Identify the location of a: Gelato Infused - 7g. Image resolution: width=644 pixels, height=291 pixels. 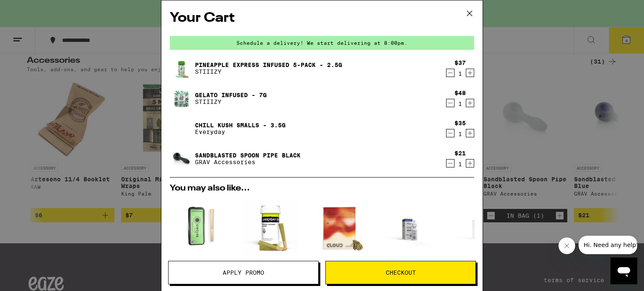
(230, 95).